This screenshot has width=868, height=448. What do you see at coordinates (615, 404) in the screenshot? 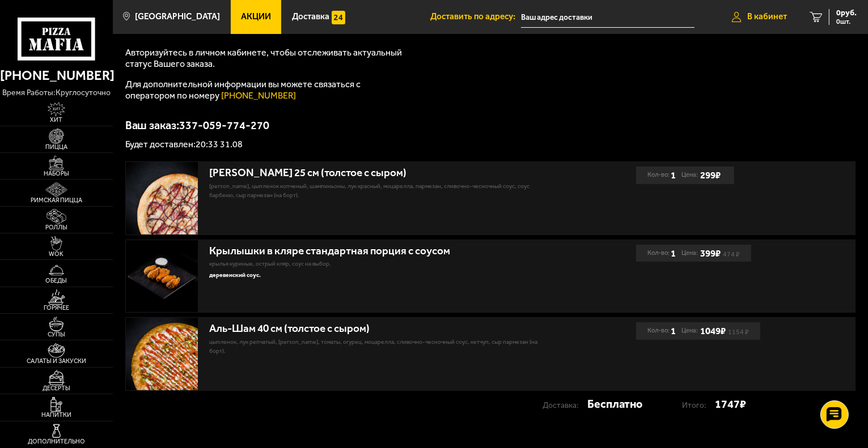
I see `strong: Бесплатно` at bounding box center [615, 404].